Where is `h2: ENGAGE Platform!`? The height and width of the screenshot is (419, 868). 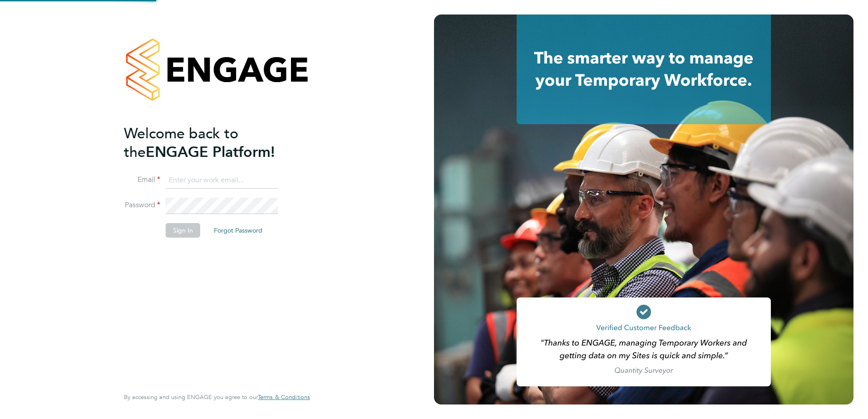 h2: ENGAGE Platform! is located at coordinates (212, 143).